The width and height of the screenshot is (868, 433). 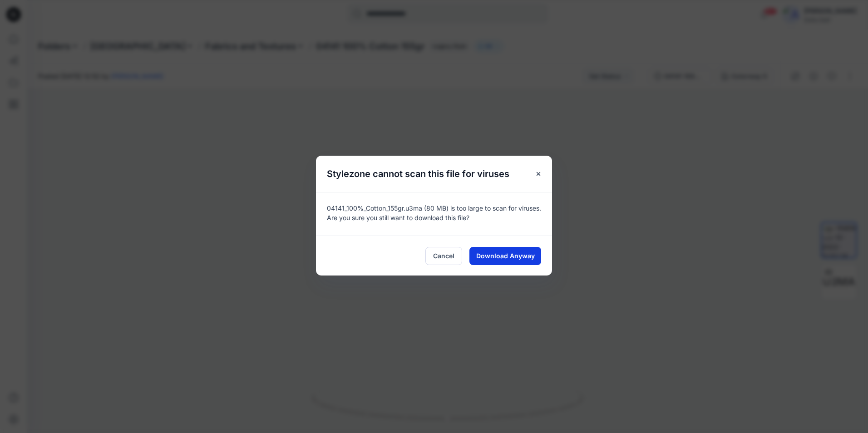 I want to click on button: Download Anyway, so click(x=505, y=256).